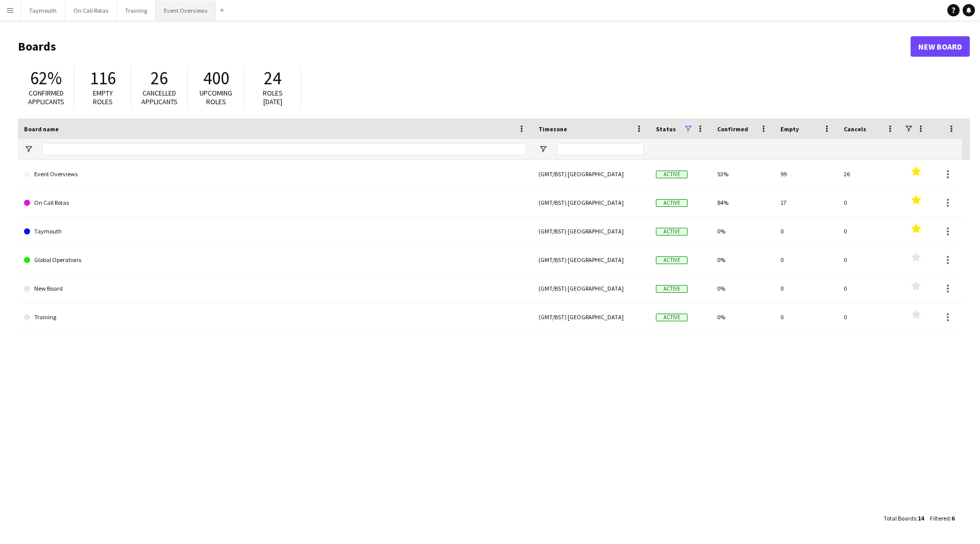 This screenshot has height=544, width=980. What do you see at coordinates (275, 318) in the screenshot?
I see `a: Training` at bounding box center [275, 318].